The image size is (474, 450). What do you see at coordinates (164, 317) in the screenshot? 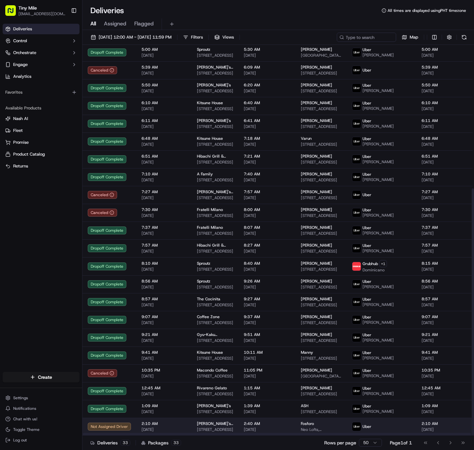
I see `span: 9:07 AM` at bounding box center [164, 317].